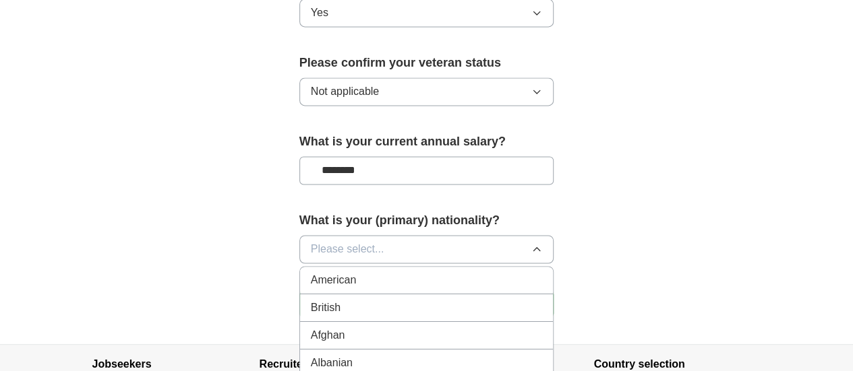 The width and height of the screenshot is (853, 371). What do you see at coordinates (347, 249) in the screenshot?
I see `span: Please select...` at bounding box center [347, 249].